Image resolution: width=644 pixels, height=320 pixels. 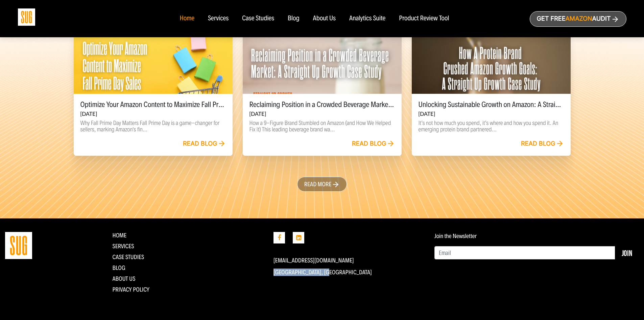 I want to click on label: Join the Newsletter, so click(x=455, y=236).